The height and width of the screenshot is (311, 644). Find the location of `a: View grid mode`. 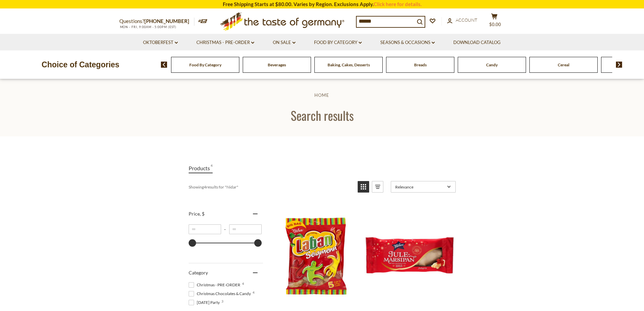

a: View grid mode is located at coordinates (363, 187).